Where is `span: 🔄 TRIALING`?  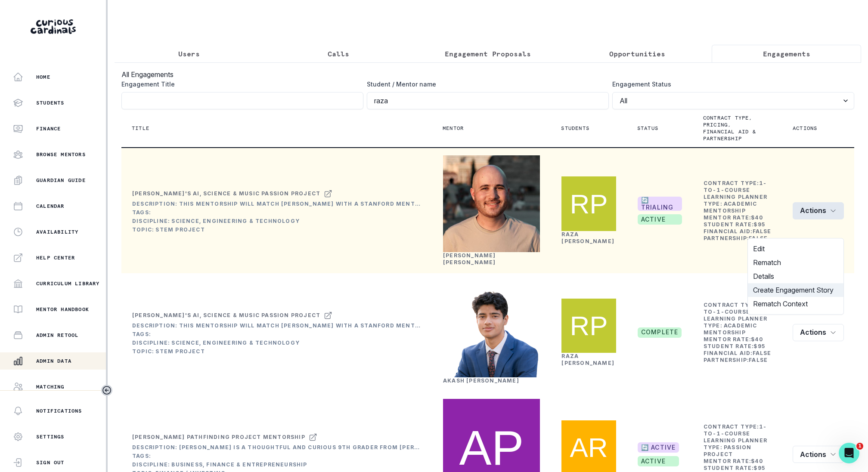 span: 🔄 TRIALING is located at coordinates (659, 204).